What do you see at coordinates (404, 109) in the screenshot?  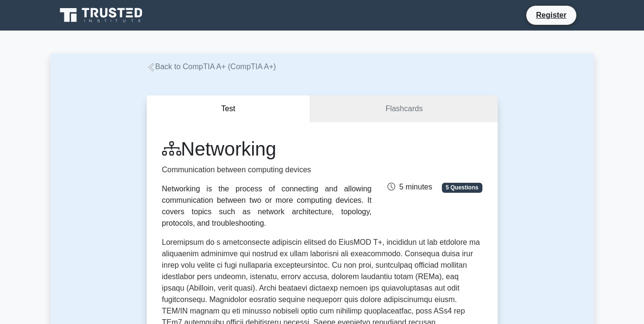 I see `a: Flashcards` at bounding box center [404, 109].